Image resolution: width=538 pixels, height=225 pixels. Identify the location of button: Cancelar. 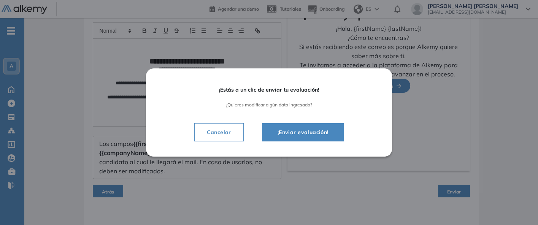
(219, 132).